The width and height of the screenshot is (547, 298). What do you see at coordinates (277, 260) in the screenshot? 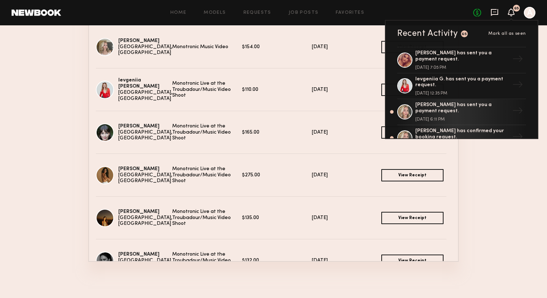
I see `div: $132.00` at bounding box center [277, 260].